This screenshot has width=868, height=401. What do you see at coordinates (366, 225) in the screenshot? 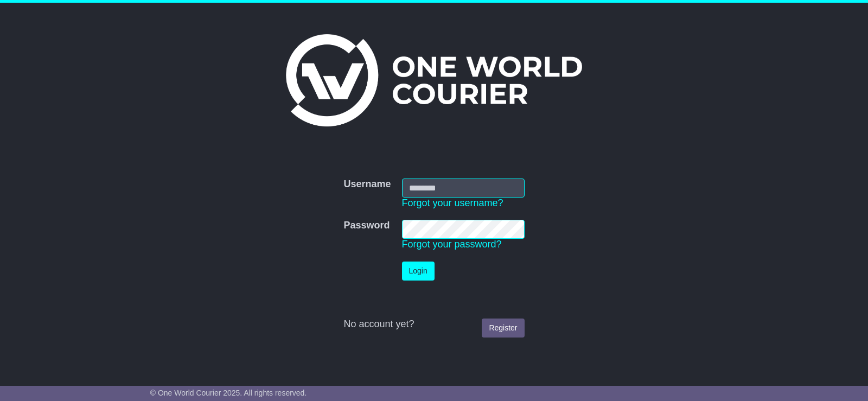
I see `label: Password` at bounding box center [366, 225].